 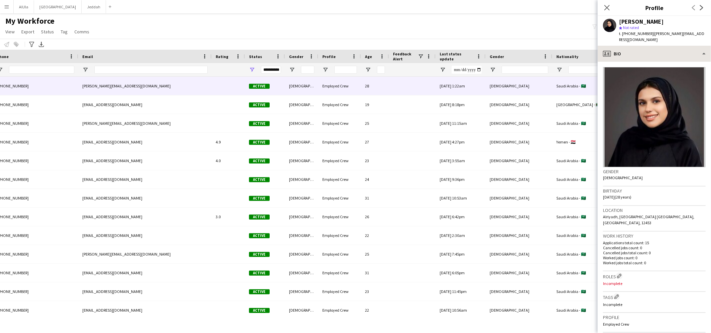 What do you see at coordinates (10, 32) in the screenshot?
I see `a: View` at bounding box center [10, 32].